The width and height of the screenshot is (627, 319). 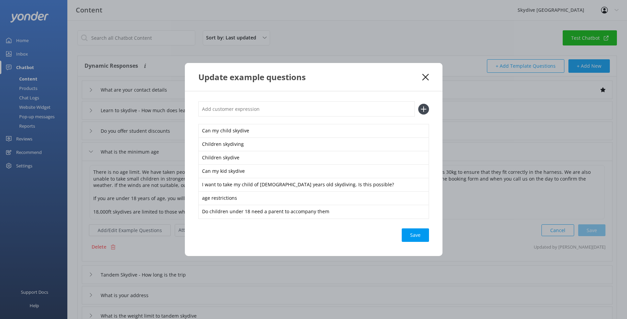 I want to click on input: Add customer expression, so click(x=306, y=109).